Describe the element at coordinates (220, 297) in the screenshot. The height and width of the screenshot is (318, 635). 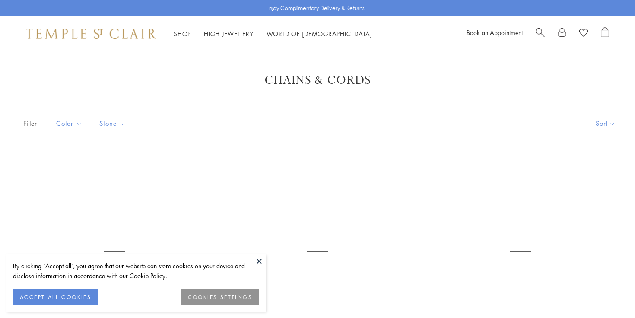
I see `button: COOKIES SETTINGS` at that location.